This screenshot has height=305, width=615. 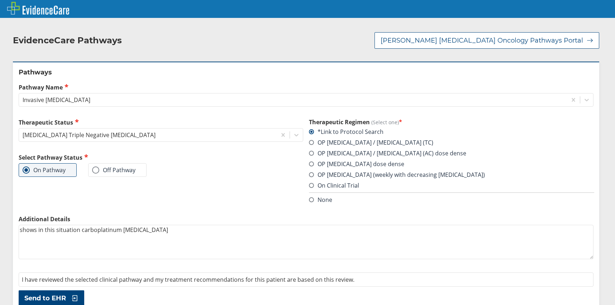 What do you see at coordinates (320, 200) in the screenshot?
I see `label: None` at bounding box center [320, 200].